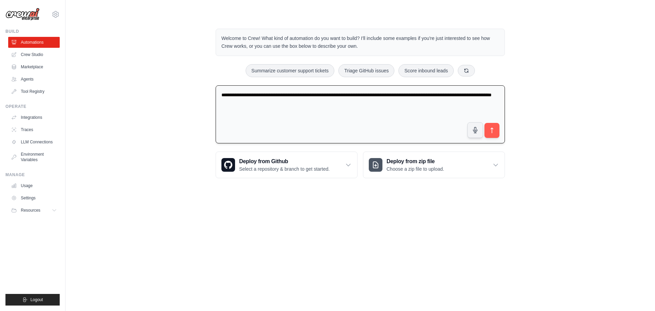 Image resolution: width=655 pixels, height=311 pixels. Describe the element at coordinates (34, 42) in the screenshot. I see `a: Automations` at that location.